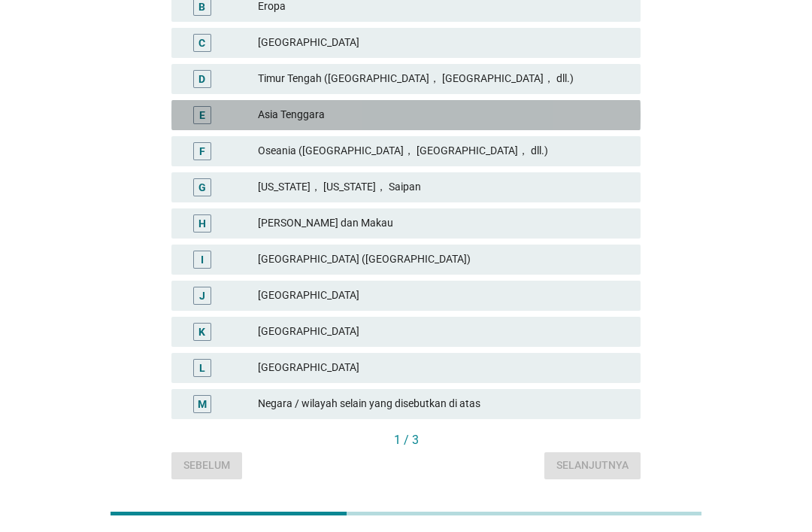 Image resolution: width=812 pixels, height=532 pixels. Describe the element at coordinates (202, 187) in the screenshot. I see `div: G` at that location.